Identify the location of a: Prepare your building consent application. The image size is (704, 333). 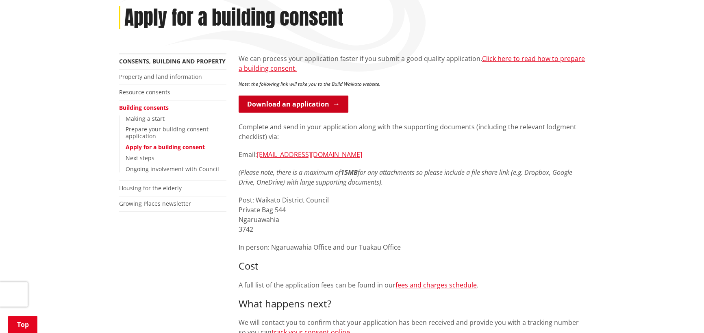
(167, 132).